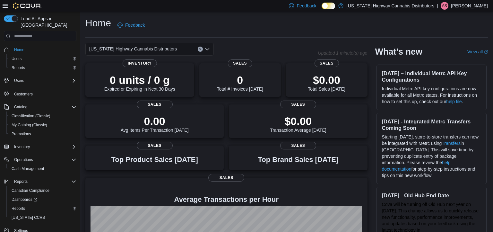  What do you see at coordinates (29, 125) in the screenshot?
I see `a: My Catalog (Classic)` at bounding box center [29, 125].